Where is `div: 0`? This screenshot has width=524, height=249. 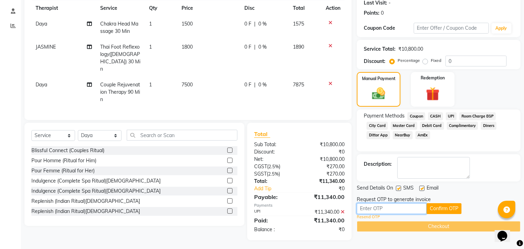
div: 0 is located at coordinates (382, 13).